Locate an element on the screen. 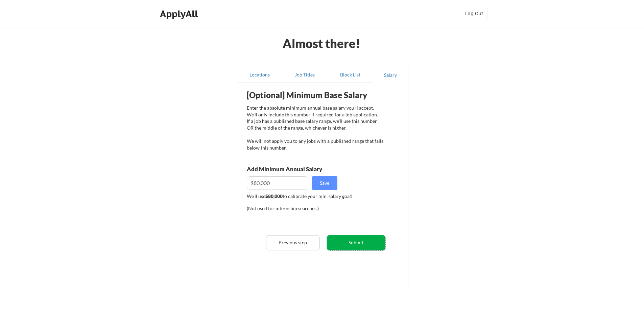 This screenshot has height=313, width=644. div: Enter the absolute minimum annual base salary you'll accept. We'll only include this number if re... is located at coordinates (315, 128).